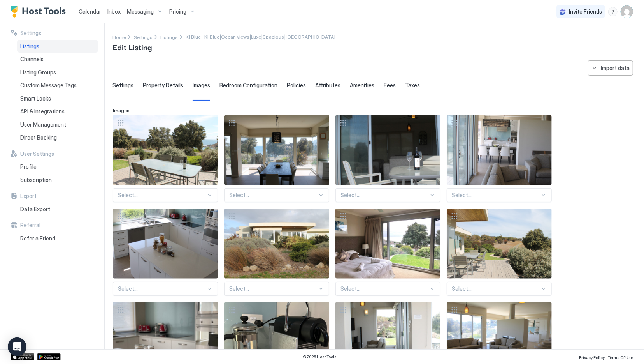  I want to click on span: Property Details, so click(163, 85).